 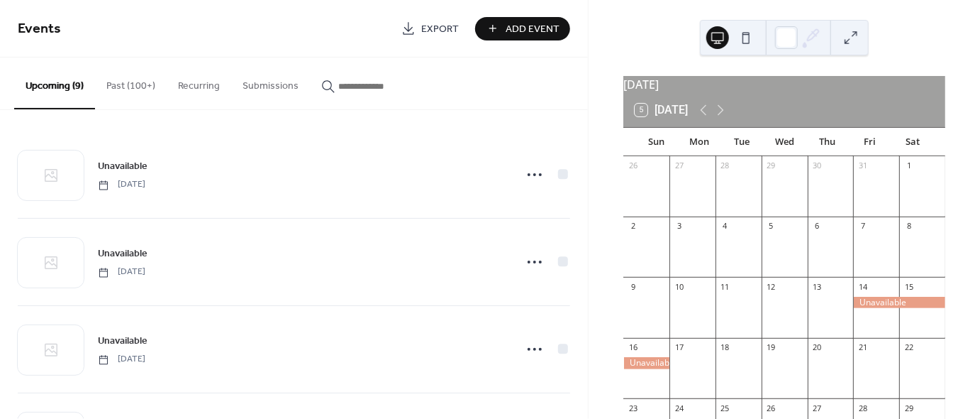 I want to click on div: 10, so click(x=679, y=286).